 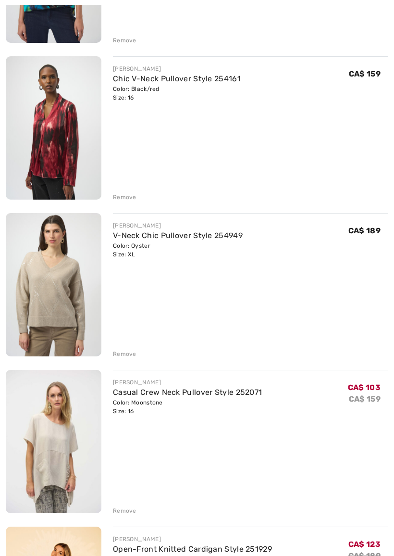 What do you see at coordinates (192, 549) in the screenshot?
I see `a: Open-Front Knitted Cardigan Style 251929` at bounding box center [192, 549].